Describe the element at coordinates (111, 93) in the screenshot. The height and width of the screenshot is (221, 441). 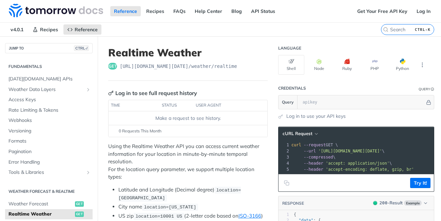
I see `svg: Key` at that location.